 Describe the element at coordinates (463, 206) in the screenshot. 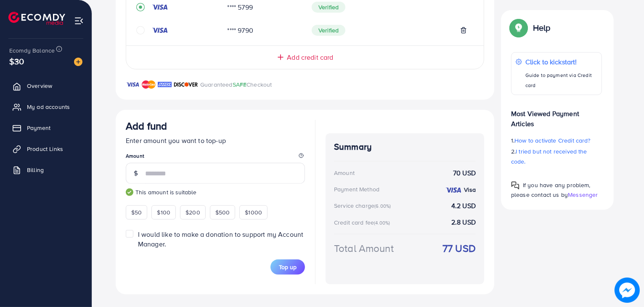

I see `strong: 4.2 USD` at that location.